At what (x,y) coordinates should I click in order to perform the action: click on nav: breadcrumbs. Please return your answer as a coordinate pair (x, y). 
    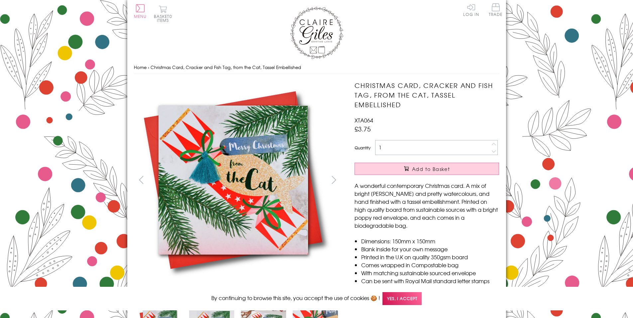
    Looking at the image, I should click on (317, 67).